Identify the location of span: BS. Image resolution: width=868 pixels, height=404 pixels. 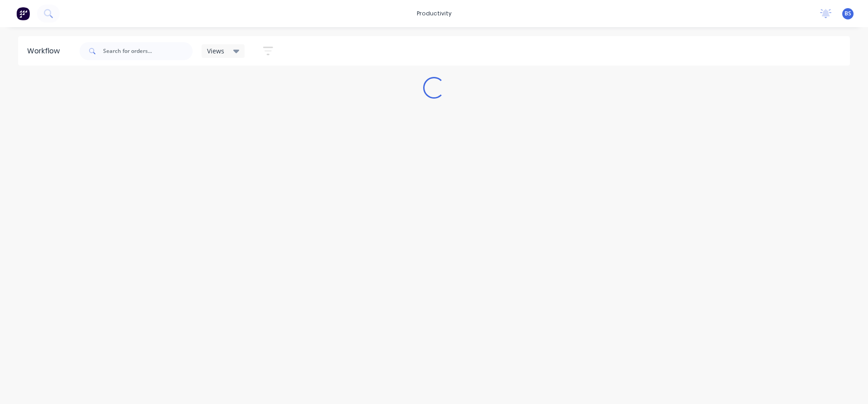
(847, 14).